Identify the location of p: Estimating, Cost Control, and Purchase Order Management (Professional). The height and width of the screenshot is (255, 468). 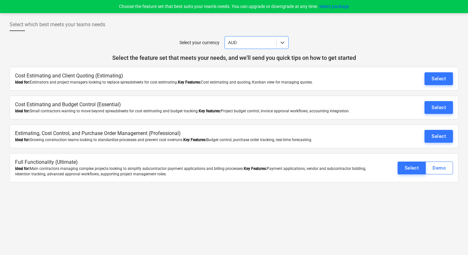
(197, 133).